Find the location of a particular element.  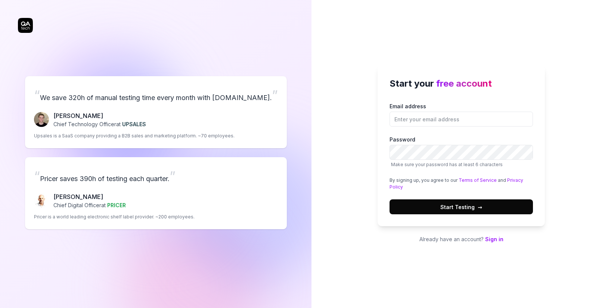

a: Sign in is located at coordinates (494, 239).